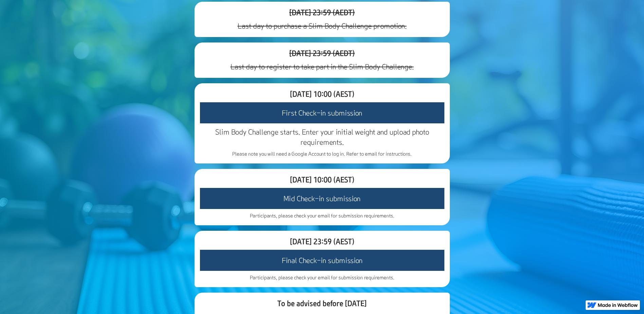 The height and width of the screenshot is (314, 644). What do you see at coordinates (323, 67) in the screenshot?
I see `h3: Last day to register to take part in the Slim Body Challenge.` at bounding box center [323, 67].